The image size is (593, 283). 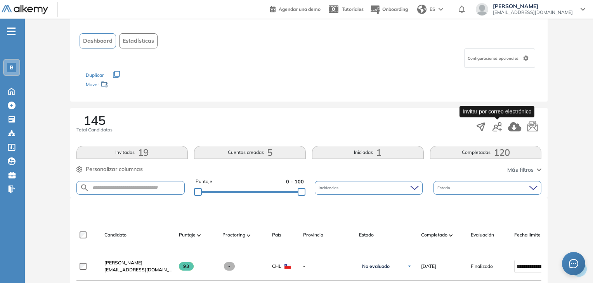 What do you see at coordinates (276, 266) in the screenshot?
I see `span: CHL` at bounding box center [276, 266].